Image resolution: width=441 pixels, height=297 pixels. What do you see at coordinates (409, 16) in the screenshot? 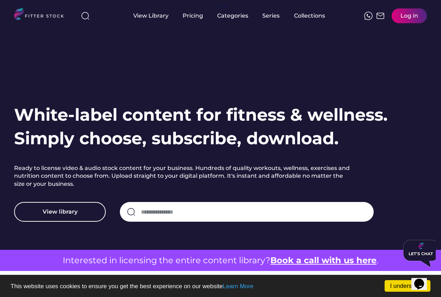
I see `div: Log in` at bounding box center [409, 16].